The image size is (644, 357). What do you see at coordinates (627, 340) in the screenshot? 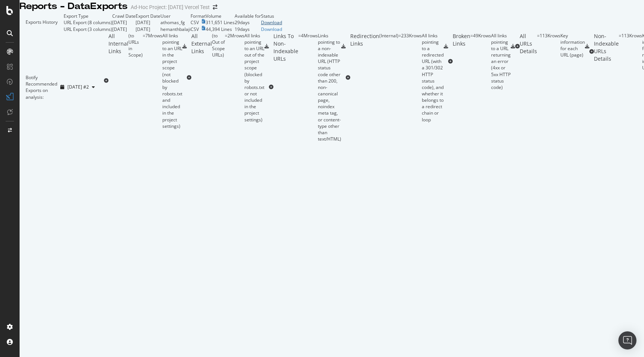
I see `div: Open Intercom Messenger` at bounding box center [627, 340].